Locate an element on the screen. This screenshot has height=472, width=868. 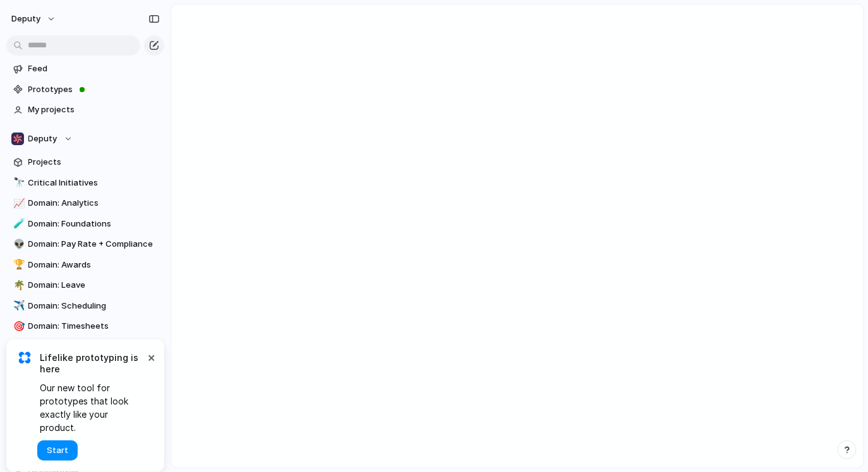
span: Domain: Analytics is located at coordinates (94, 203).